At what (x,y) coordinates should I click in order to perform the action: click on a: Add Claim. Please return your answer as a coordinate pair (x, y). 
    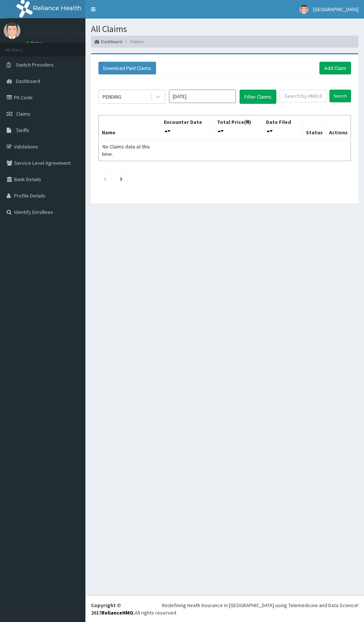
    Looking at the image, I should click on (335, 68).